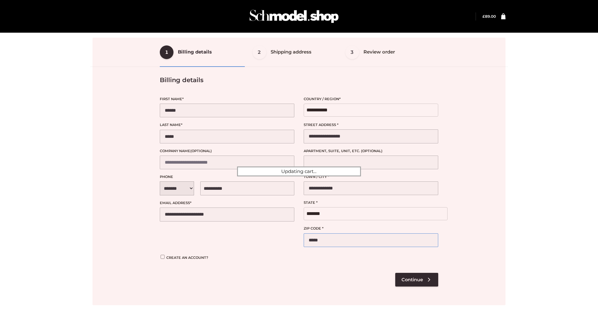 The width and height of the screenshot is (598, 336). What do you see at coordinates (489, 16) in the screenshot?
I see `bdi: 89.00` at bounding box center [489, 16].